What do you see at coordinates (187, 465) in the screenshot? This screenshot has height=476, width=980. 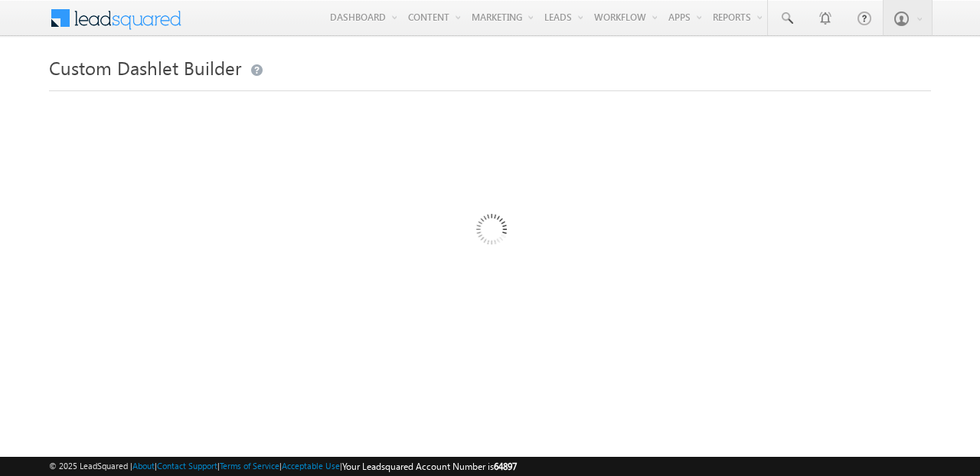 I see `a: Contact Support` at bounding box center [187, 465].